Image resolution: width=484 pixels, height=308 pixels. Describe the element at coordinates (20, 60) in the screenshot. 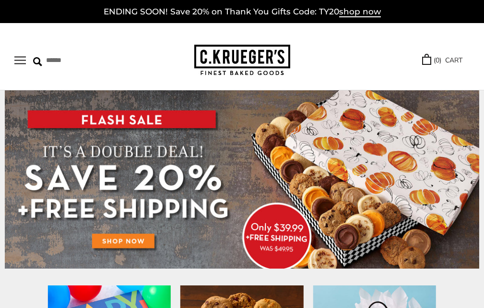

I see `button: Open navigation` at that location.